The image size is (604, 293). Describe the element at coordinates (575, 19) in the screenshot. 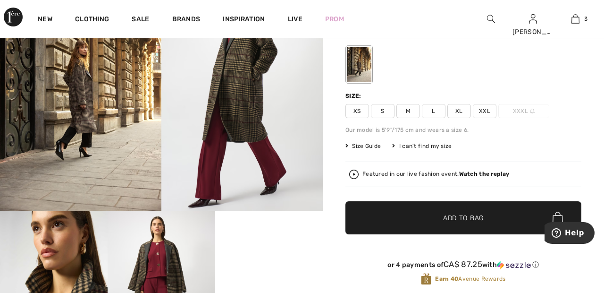

I see `img: My Bag` at that location.